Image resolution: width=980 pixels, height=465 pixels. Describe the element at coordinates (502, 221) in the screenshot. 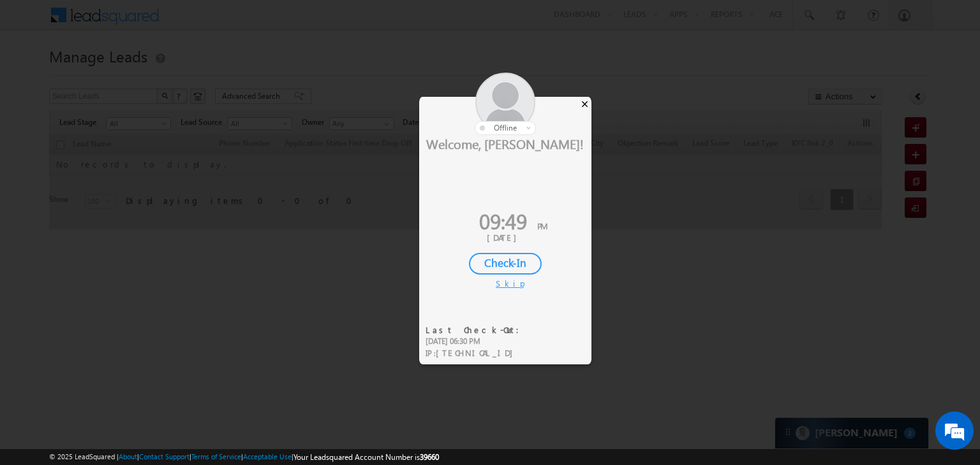

I see `span: 09:49` at that location.